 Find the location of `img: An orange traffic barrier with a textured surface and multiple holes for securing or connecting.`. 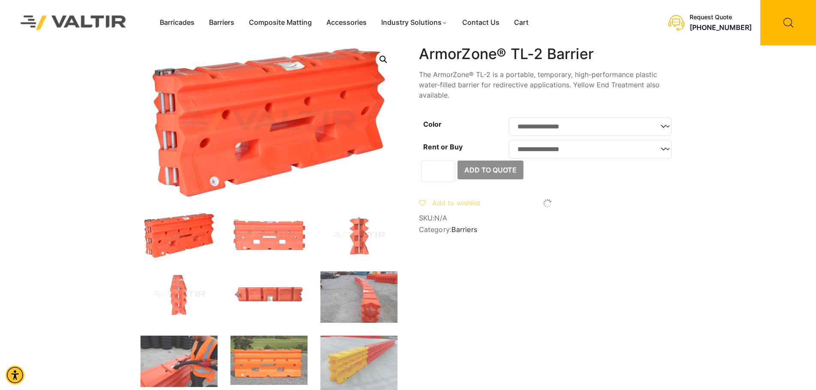

img: An orange traffic barrier with a textured surface and multiple holes for securing or connecting. is located at coordinates (179, 236).